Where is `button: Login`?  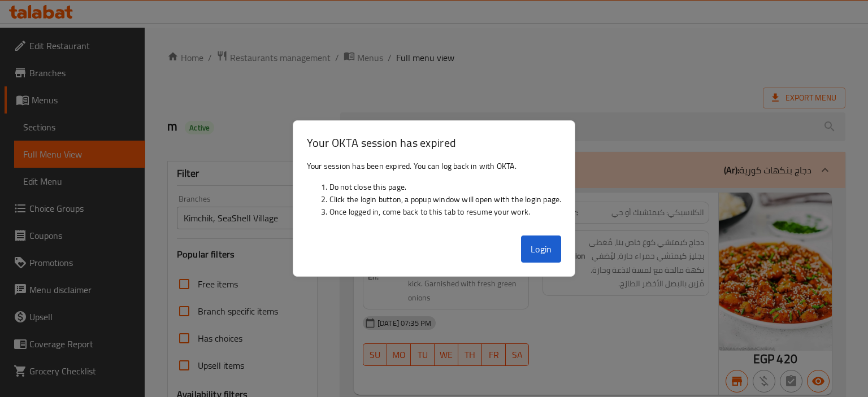
button: Login is located at coordinates (541, 249).